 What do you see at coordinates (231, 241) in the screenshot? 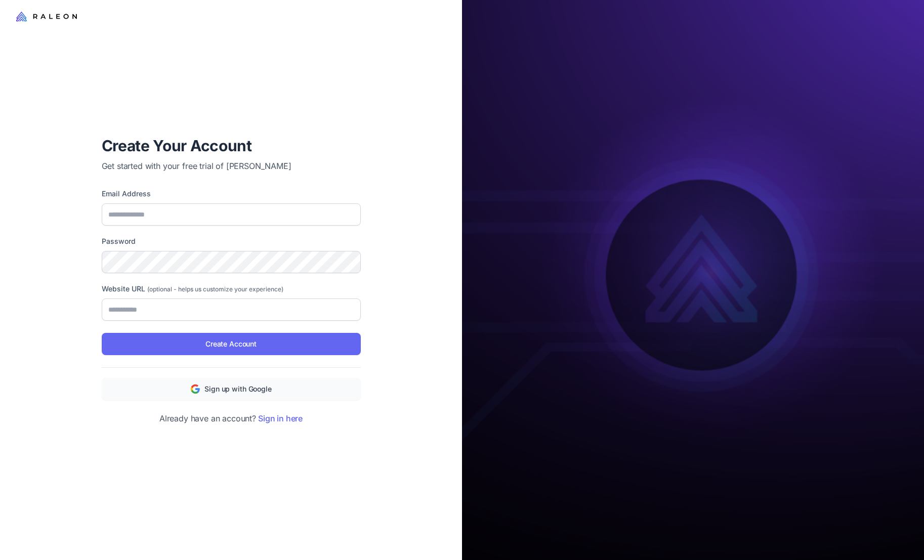
I see `label: Password` at bounding box center [231, 241].